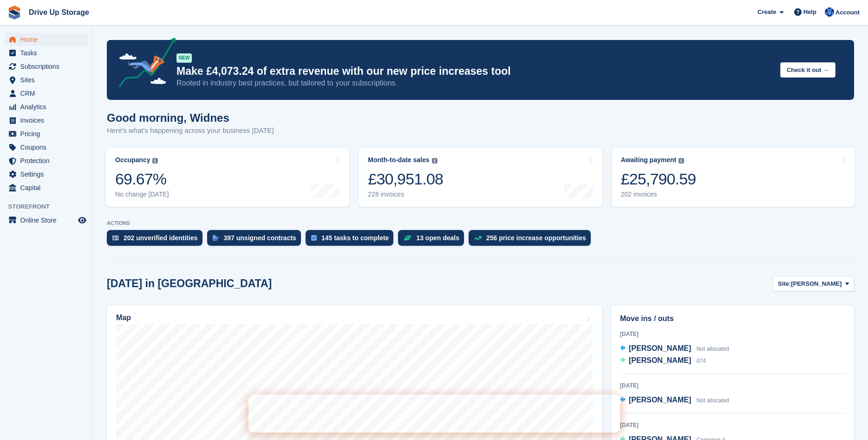 This screenshot has width=868, height=440. I want to click on span: Invoices, so click(48, 120).